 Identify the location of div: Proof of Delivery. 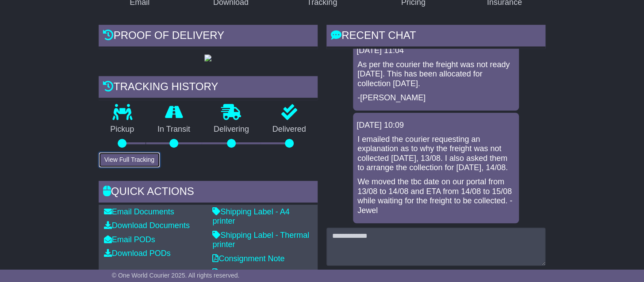
(208, 37).